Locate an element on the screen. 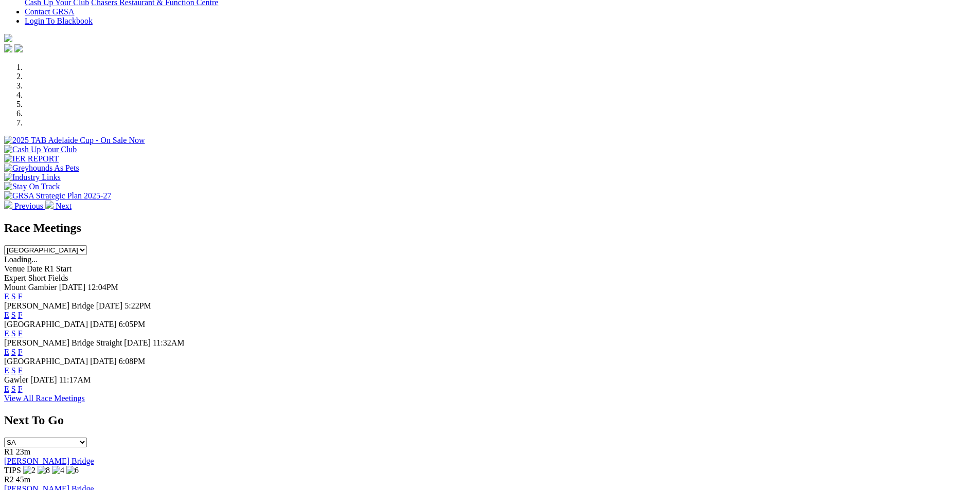 The image size is (980, 490). span: Mount Gambier is located at coordinates (31, 287).